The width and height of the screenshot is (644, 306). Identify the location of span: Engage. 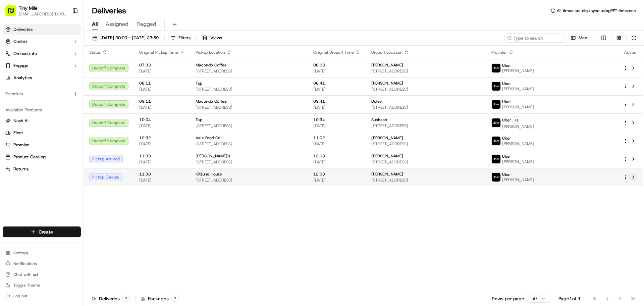
(21, 66).